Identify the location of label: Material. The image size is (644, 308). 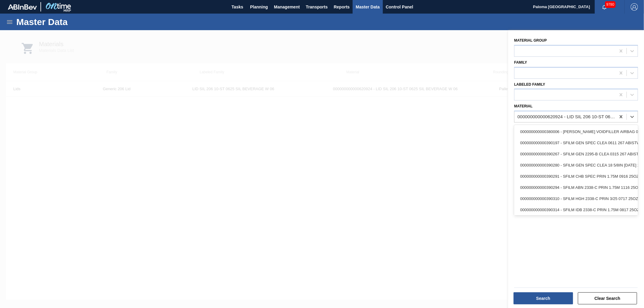
(524, 107).